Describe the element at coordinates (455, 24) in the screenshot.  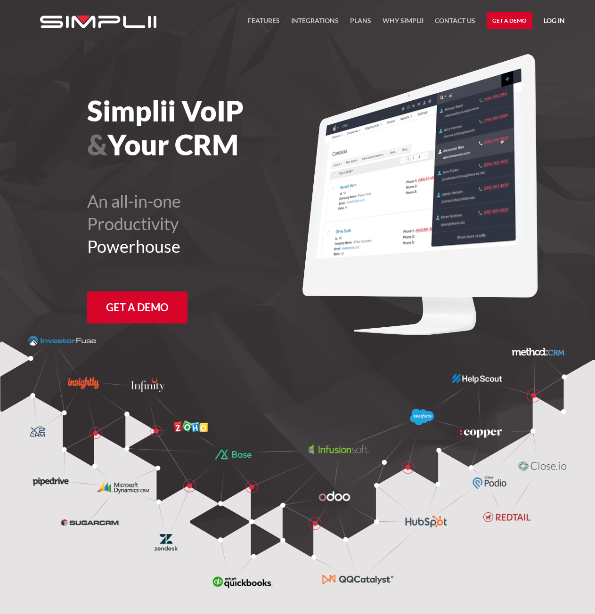
I see `a: Contact US` at that location.